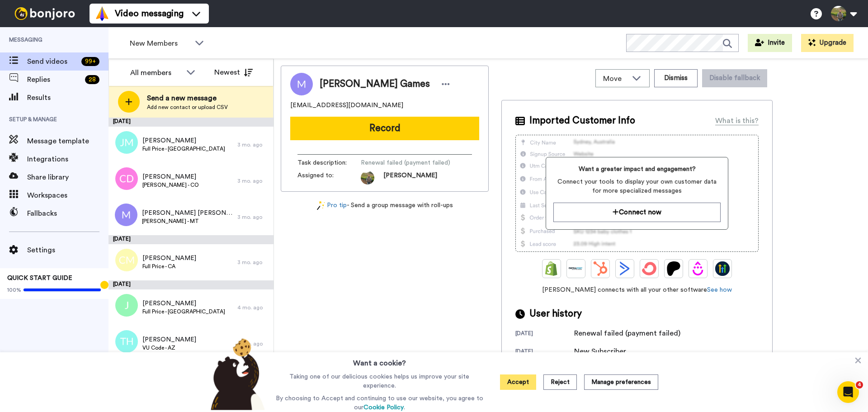 Image resolution: width=868 pixels, height=412 pixels. What do you see at coordinates (169, 348) in the screenshot?
I see `span: VU Code - AZ` at bounding box center [169, 348].